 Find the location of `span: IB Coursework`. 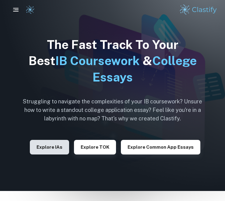

span: IB Coursework is located at coordinates (97, 60).